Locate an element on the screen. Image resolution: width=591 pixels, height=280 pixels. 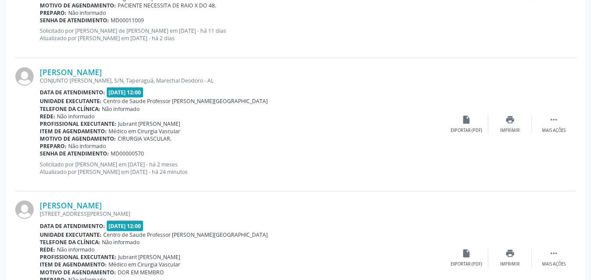
span: CIRURGIA VASCULAR. is located at coordinates (144, 139).